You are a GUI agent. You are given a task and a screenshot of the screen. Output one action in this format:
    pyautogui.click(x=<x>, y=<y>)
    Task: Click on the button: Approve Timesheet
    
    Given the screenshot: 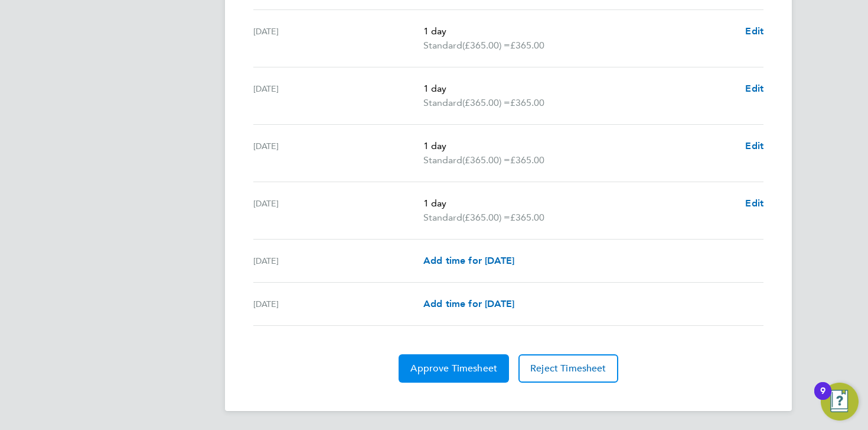 What is the action you would take?
    pyautogui.click(x=453, y=368)
    